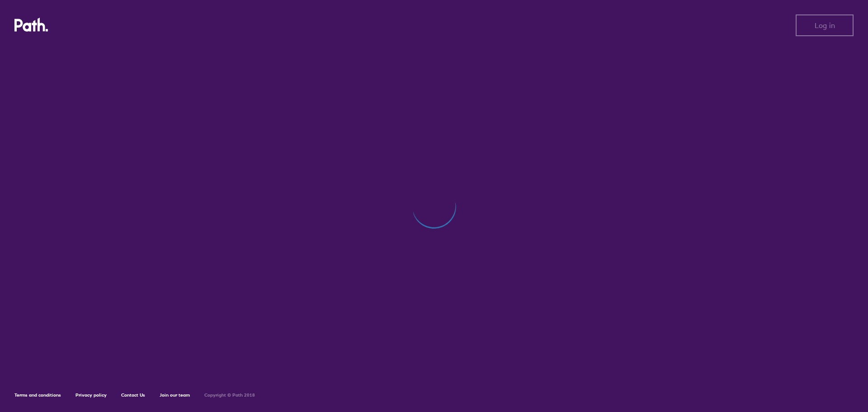 This screenshot has height=412, width=868. Describe the element at coordinates (37, 395) in the screenshot. I see `a: Terms and conditions` at that location.